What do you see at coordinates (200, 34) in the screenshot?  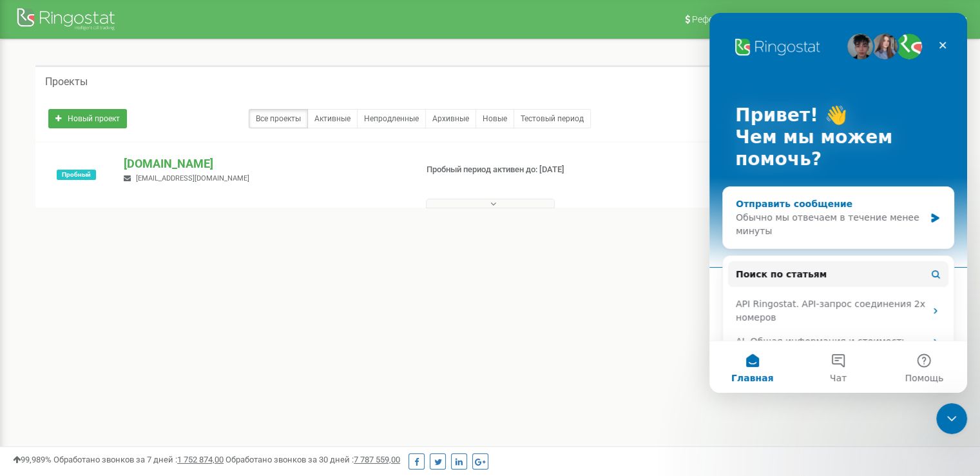 I see `img: Profile image for Ringostat` at bounding box center [200, 34].